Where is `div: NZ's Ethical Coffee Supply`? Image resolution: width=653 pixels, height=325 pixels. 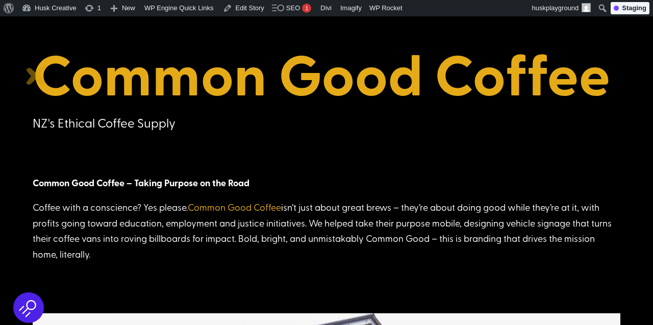 div: NZ's Ethical Coffee Supply is located at coordinates (262, 122).